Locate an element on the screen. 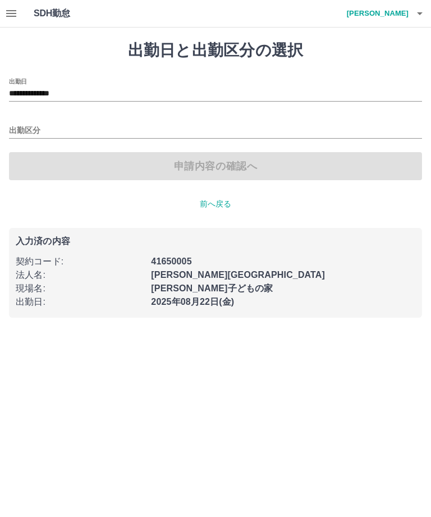 This screenshot has width=431, height=517. h1: 出勤日と出勤区分の選択 is located at coordinates (215, 50).